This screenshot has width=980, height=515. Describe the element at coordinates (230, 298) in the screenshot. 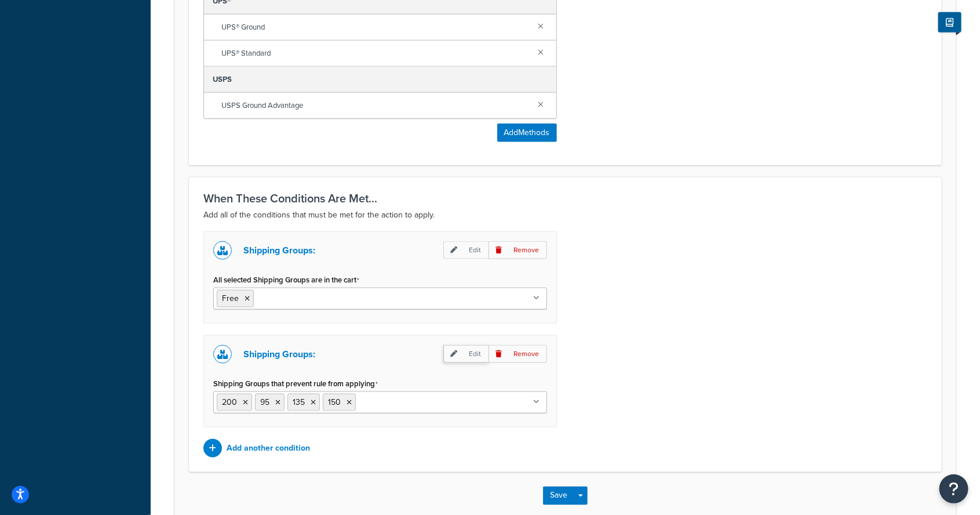

I see `span: Free` at that location.